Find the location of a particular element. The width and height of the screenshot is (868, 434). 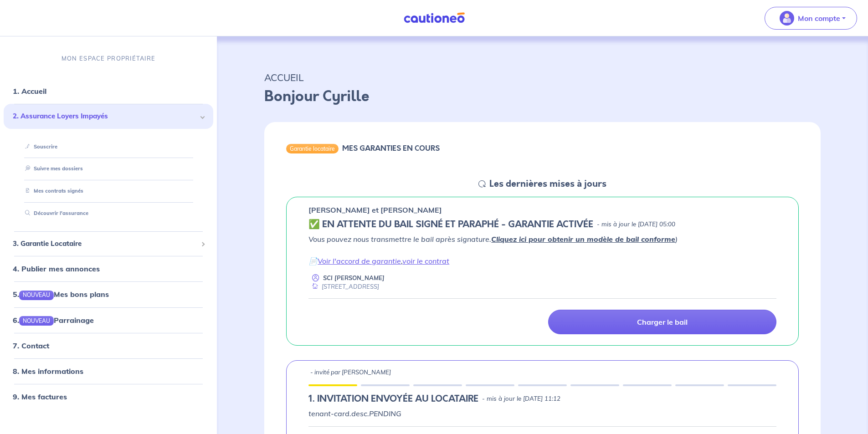

p: Bonjour Cyrille is located at coordinates (542, 97).